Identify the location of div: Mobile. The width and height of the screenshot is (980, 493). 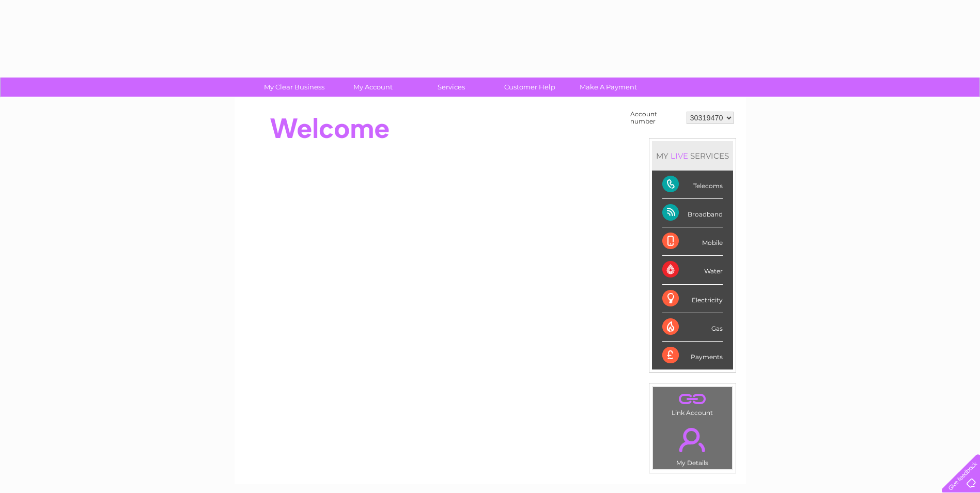
(692, 241).